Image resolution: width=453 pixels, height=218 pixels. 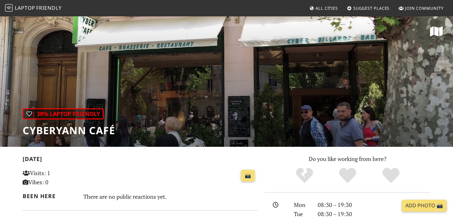 I want to click on div: There are no public reactions yet., so click(x=170, y=196).